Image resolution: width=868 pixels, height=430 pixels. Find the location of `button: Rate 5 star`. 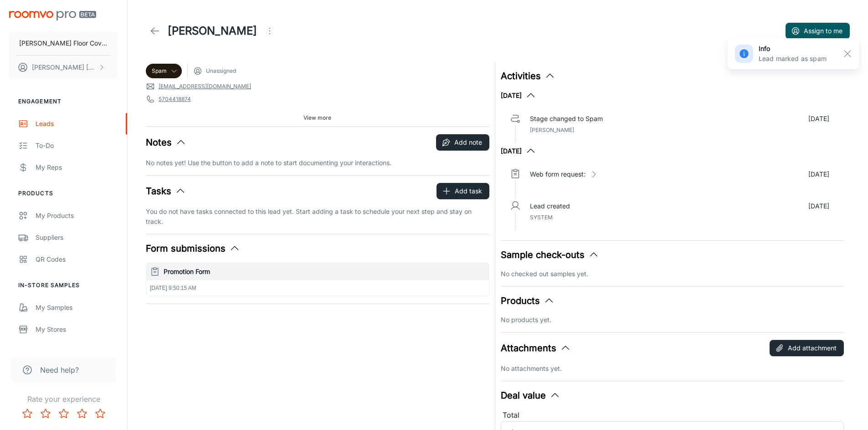

button: Rate 5 star is located at coordinates (100, 414).